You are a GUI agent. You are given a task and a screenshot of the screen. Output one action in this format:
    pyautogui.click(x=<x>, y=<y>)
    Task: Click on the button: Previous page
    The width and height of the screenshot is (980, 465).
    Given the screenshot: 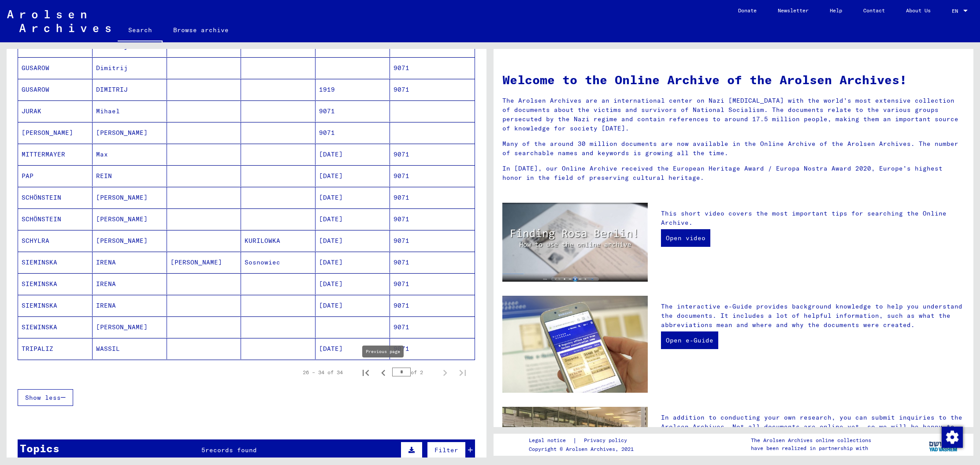 What is the action you would take?
    pyautogui.click(x=384, y=373)
    